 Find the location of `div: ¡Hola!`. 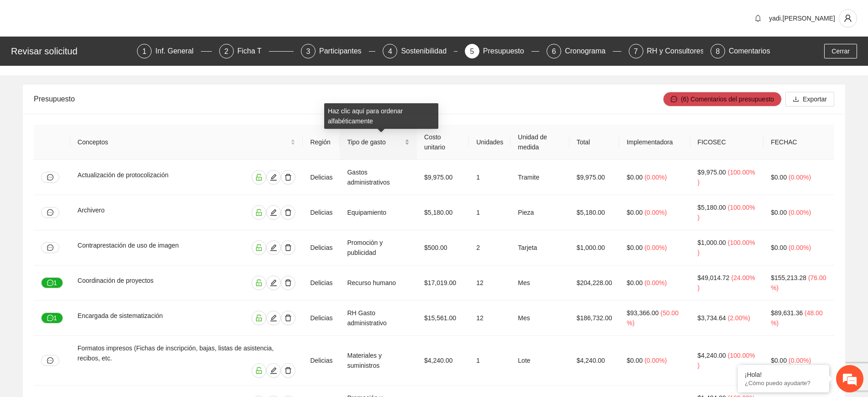

div: ¡Hola! is located at coordinates (784, 375).